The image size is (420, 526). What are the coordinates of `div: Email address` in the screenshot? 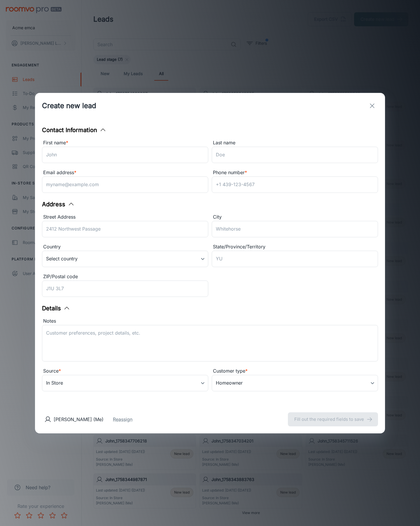 It's located at (125, 172).